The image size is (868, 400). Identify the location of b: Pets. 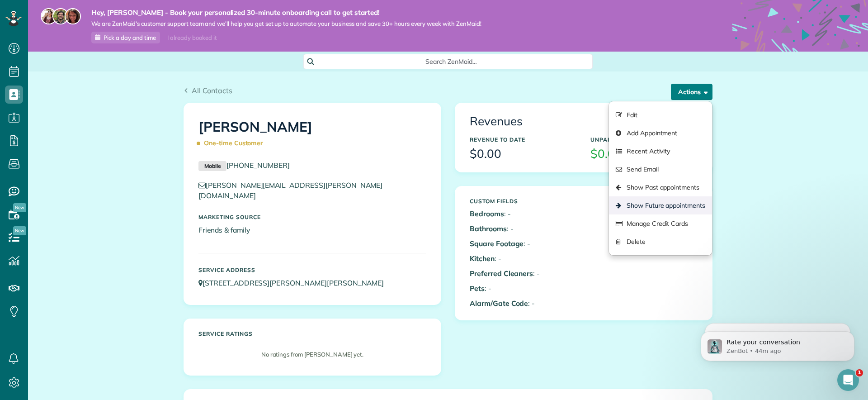
(477, 288).